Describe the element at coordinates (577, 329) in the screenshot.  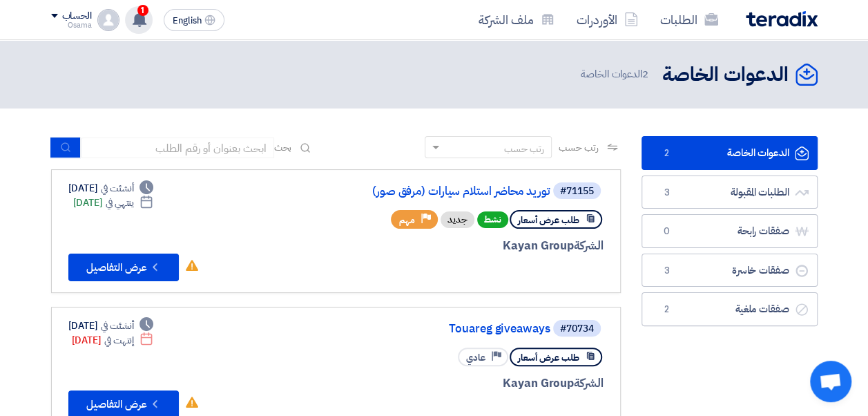
I see `div: #70734` at that location.